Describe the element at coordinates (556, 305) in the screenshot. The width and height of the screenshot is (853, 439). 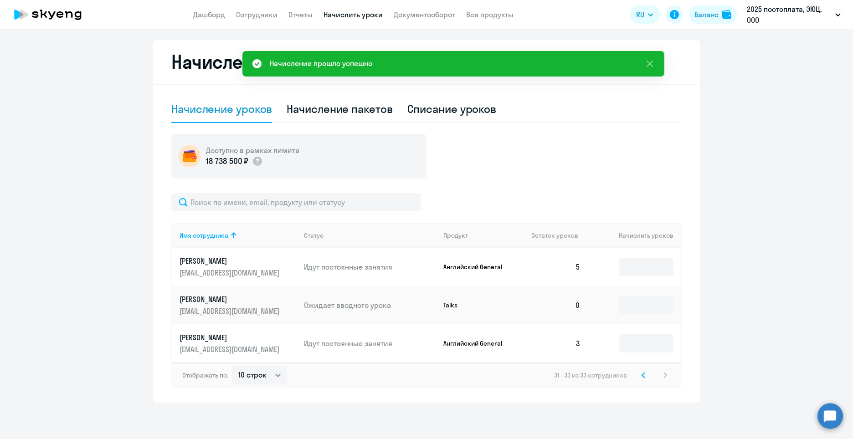
I see `td: 0` at that location.